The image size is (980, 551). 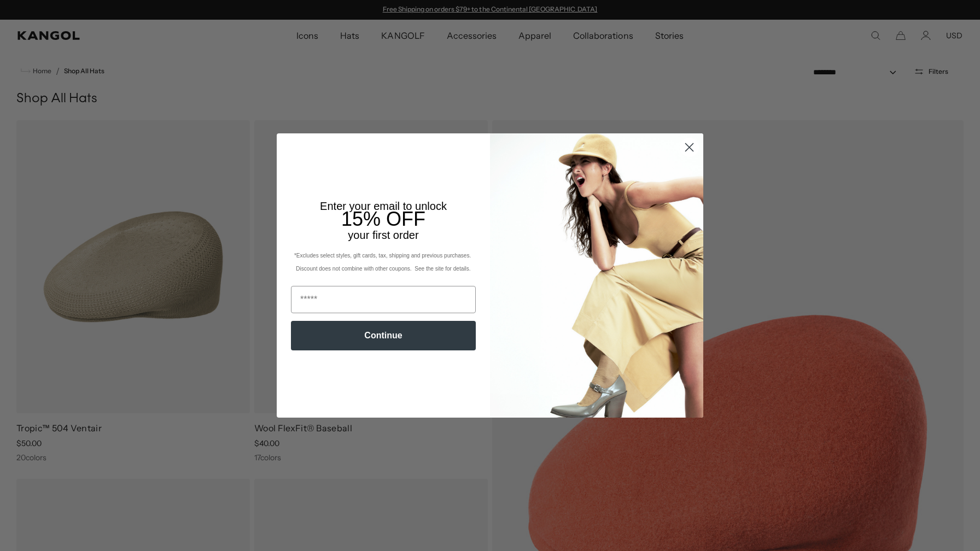 What do you see at coordinates (384, 299) in the screenshot?
I see `input: Email` at bounding box center [384, 299].